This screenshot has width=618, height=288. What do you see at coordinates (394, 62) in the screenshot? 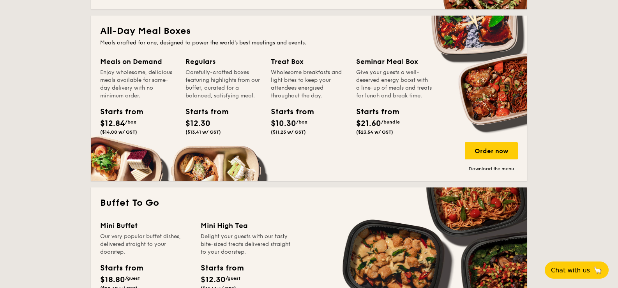
I see `div: Seminar Meal Box` at bounding box center [394, 62].